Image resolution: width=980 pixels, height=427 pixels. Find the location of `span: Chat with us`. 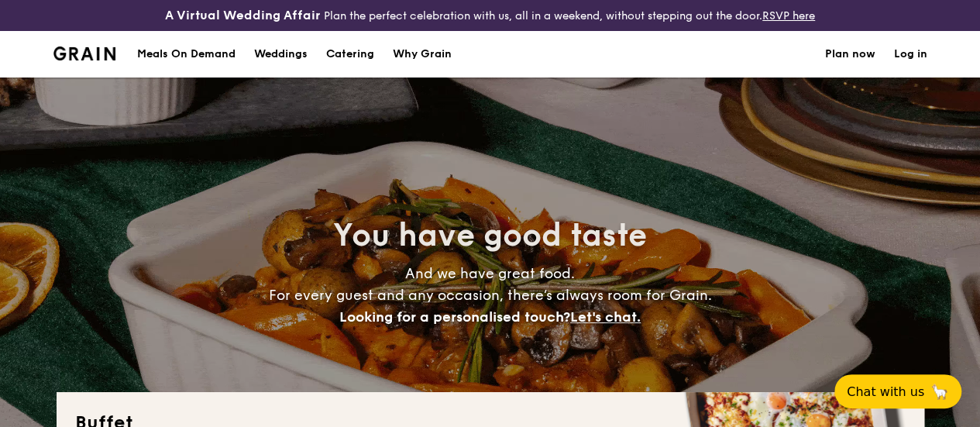

span: Chat with us is located at coordinates (885, 391).